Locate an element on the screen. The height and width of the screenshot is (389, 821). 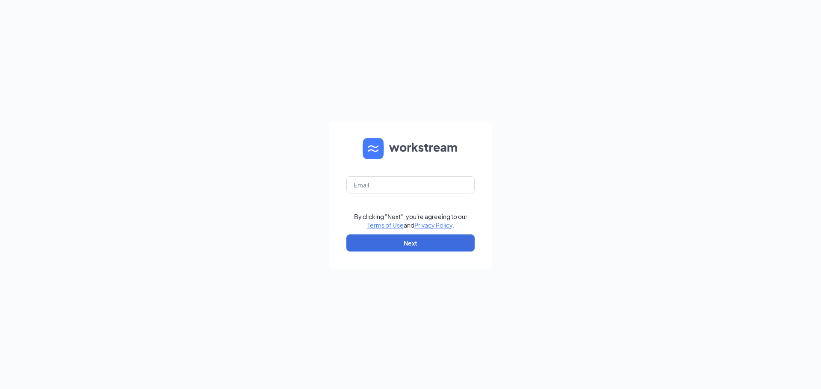
img: WS logo and Workstream text is located at coordinates (410, 149).